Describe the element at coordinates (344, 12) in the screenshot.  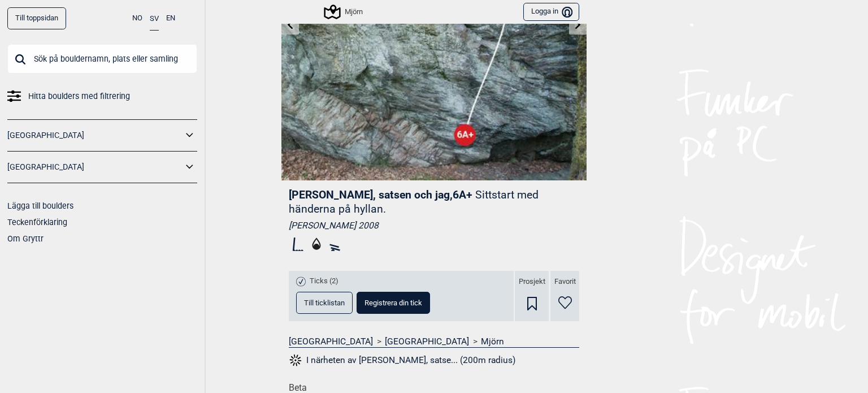
I see `div: Mjörn` at that location.